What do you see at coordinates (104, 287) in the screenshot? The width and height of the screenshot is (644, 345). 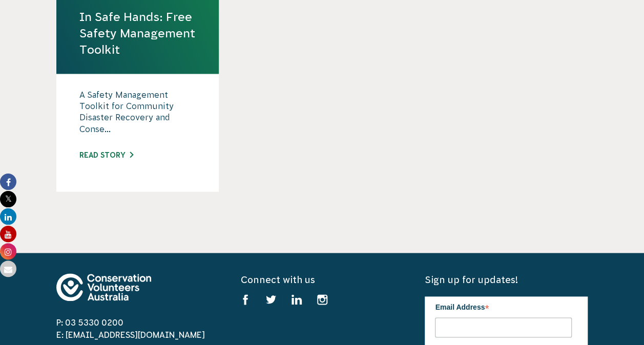 I see `img: logo-footer.svg` at bounding box center [104, 287].